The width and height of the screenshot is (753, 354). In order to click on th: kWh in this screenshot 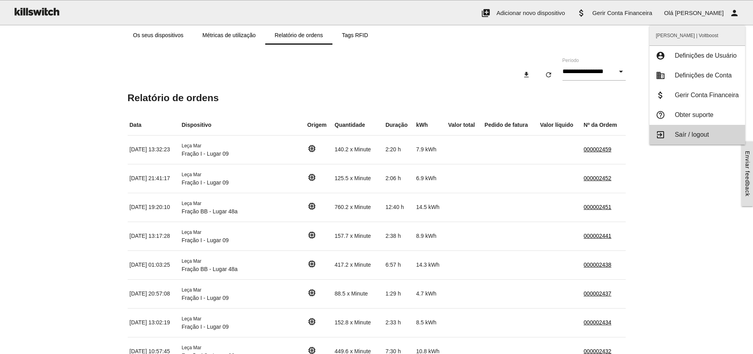, I will do `click(430, 125)`.